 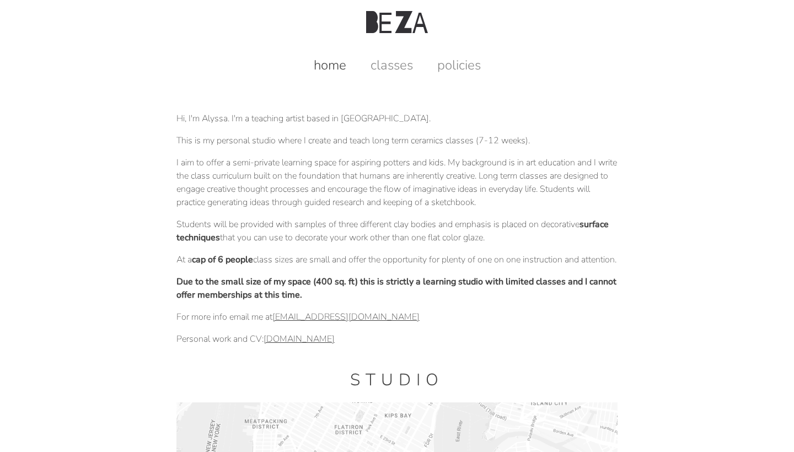 What do you see at coordinates (397, 339) in the screenshot?
I see `p: Personal work and CV:` at bounding box center [397, 339].